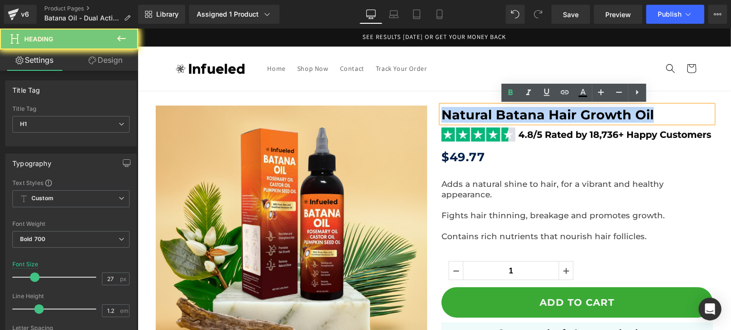 This screenshot has width=731, height=330. I want to click on span: Adds a natural shine to hair, for a vibrant and healthy appearance., so click(415, 161).